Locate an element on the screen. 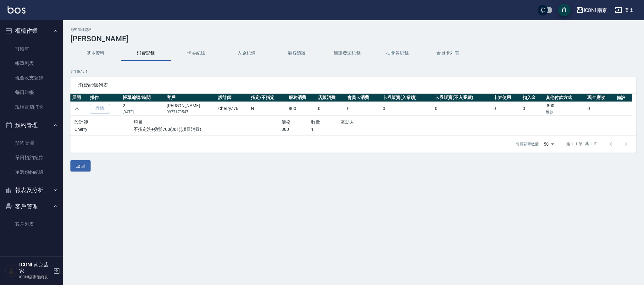  p: 第 1–1 筆 共 1 筆 is located at coordinates (582, 144).